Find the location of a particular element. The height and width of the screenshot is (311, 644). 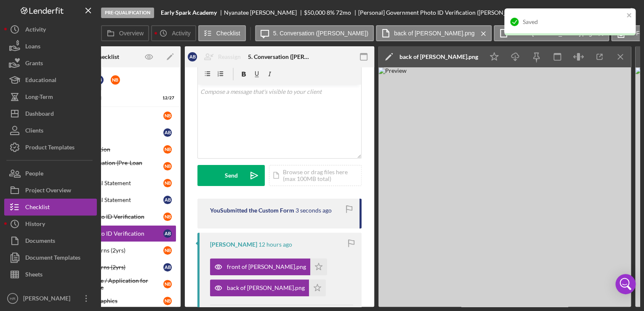

div: Government Photo ID Verification is located at coordinates (109, 234).